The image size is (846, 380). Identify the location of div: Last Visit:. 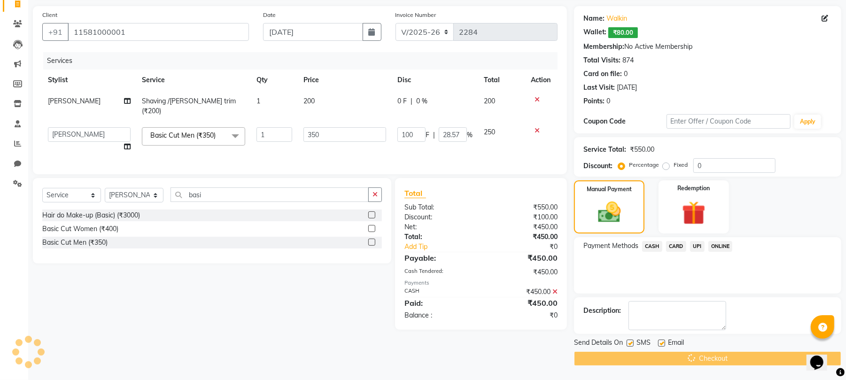
(599, 87).